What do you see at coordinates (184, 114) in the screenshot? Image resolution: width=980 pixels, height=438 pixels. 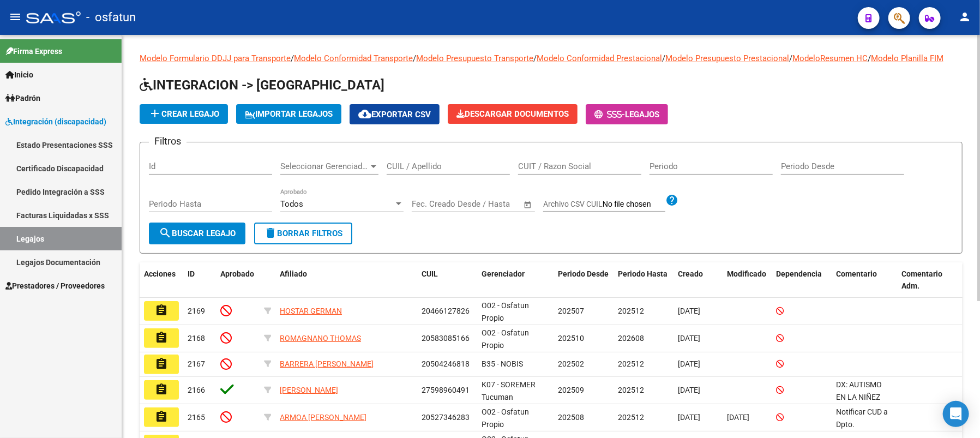 I see `button: Crear Legajo` at bounding box center [184, 114].